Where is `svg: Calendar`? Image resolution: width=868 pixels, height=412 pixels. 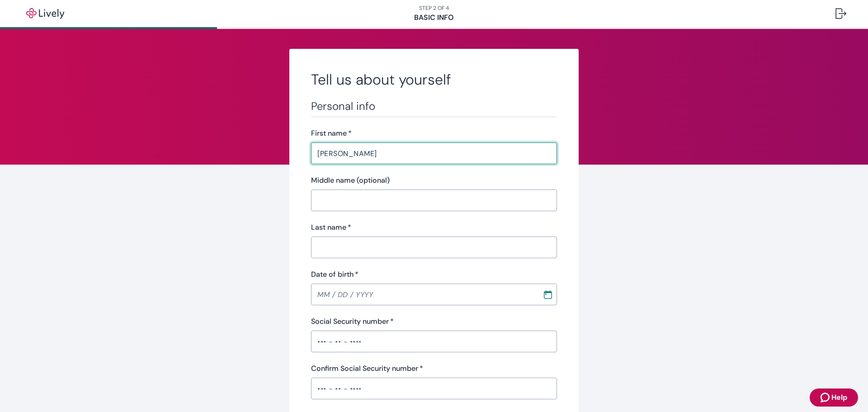
svg: Calendar is located at coordinates (548, 294).